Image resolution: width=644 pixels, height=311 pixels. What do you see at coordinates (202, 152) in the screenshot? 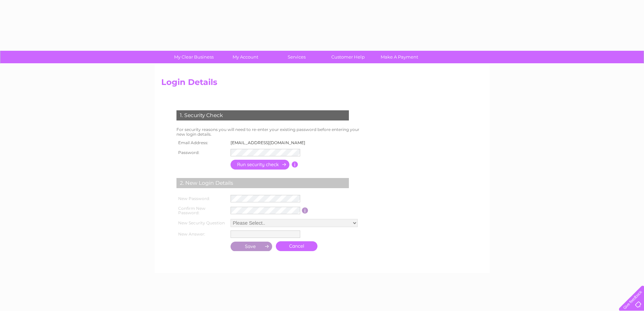
I see `th: Password:` at bounding box center [202, 152].